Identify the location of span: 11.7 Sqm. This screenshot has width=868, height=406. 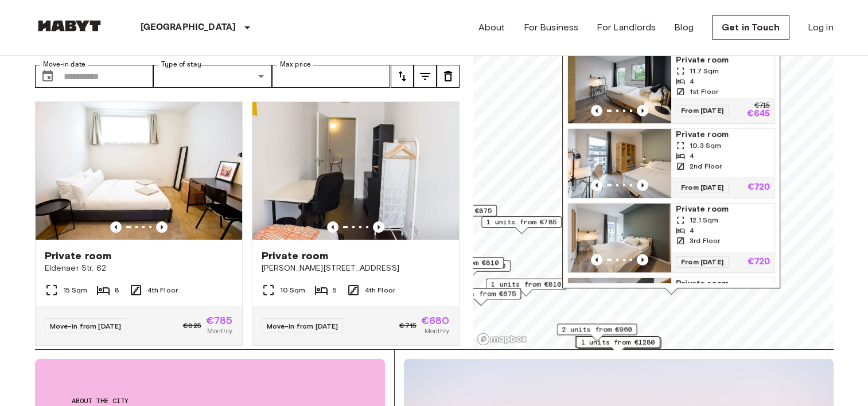
(704, 71).